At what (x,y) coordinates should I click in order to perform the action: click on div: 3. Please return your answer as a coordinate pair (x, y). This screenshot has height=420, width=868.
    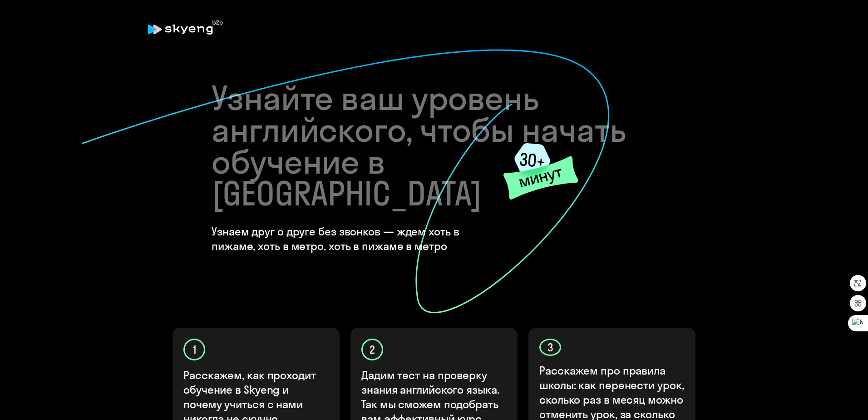
    Looking at the image, I should click on (550, 347).